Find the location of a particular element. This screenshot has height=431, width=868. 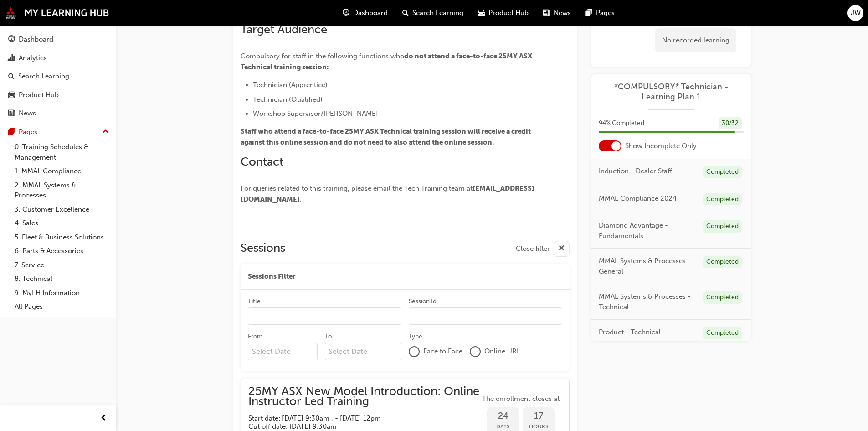

a: 0. Training Schedules & Management is located at coordinates (62, 152).